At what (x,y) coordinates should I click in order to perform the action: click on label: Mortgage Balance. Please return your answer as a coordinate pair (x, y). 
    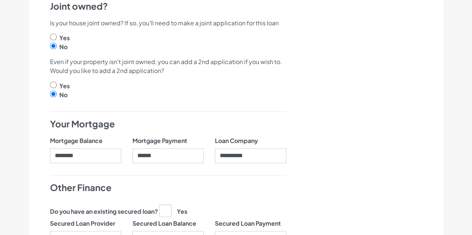
    Looking at the image, I should click on (76, 141).